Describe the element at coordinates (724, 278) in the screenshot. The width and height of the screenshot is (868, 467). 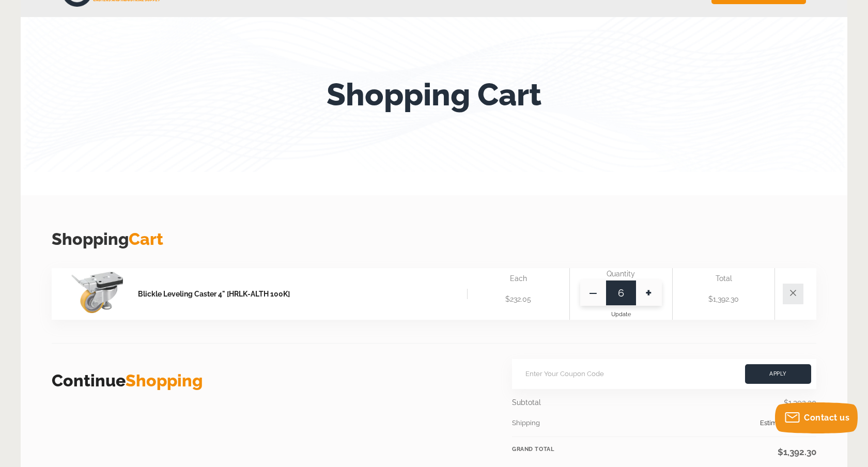
I see `div: Total` at that location.